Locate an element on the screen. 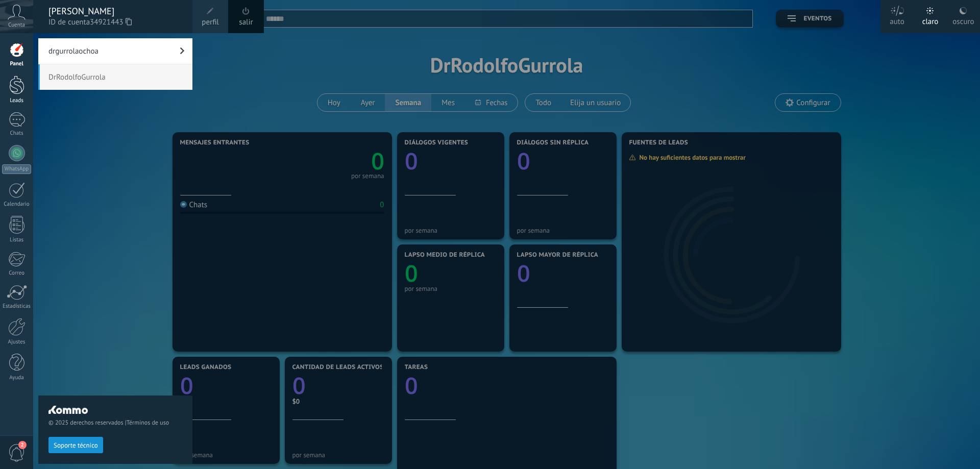 The height and width of the screenshot is (469, 980). span: 2 is located at coordinates (22, 445).